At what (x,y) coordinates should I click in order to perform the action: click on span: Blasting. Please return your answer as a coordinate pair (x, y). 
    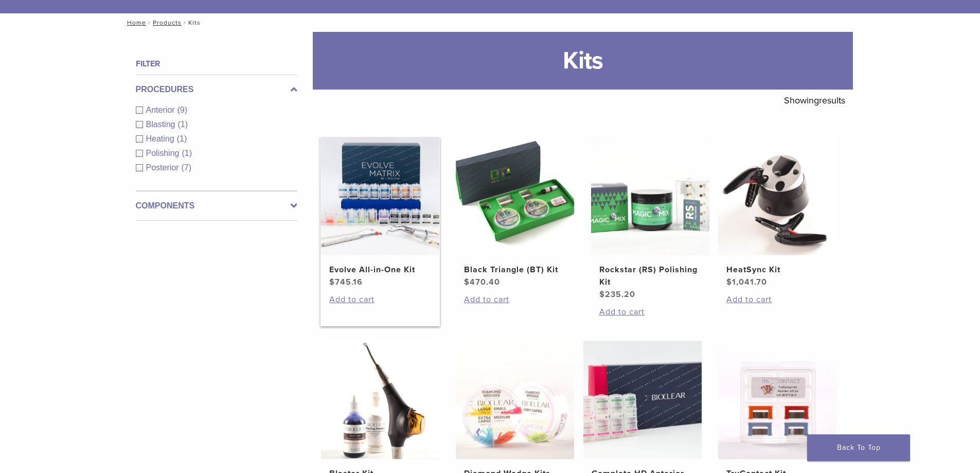
    Looking at the image, I should click on (162, 124).